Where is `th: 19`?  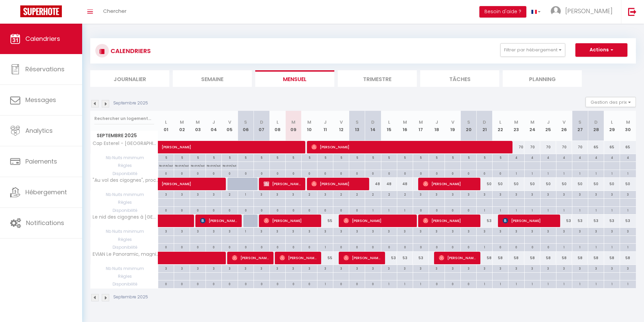
th: 19 is located at coordinates (452, 126).